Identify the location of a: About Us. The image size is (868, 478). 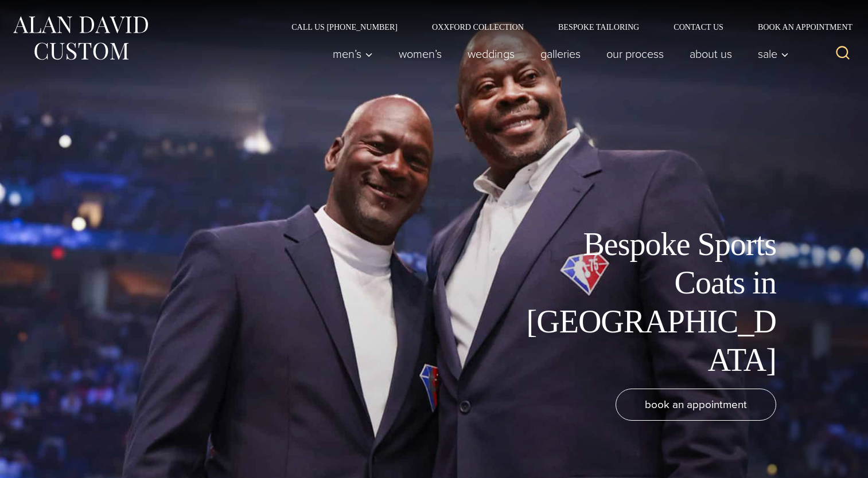
(711, 54).